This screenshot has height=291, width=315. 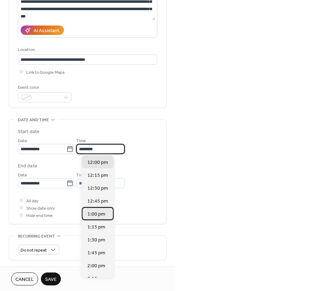 What do you see at coordinates (24, 279) in the screenshot?
I see `span: Cancel` at bounding box center [24, 279].